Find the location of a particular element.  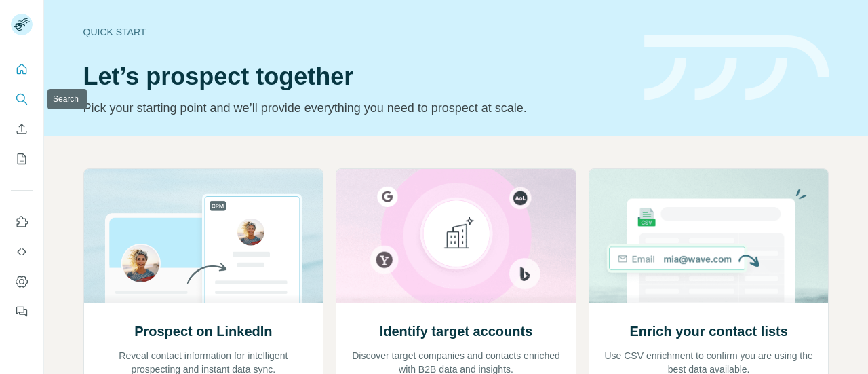

h1: Let’s prospect together is located at coordinates (355, 76).